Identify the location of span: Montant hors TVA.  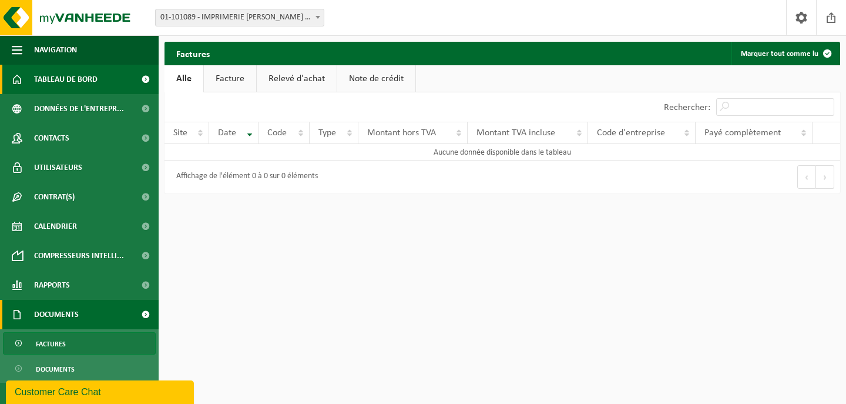
(401, 133).